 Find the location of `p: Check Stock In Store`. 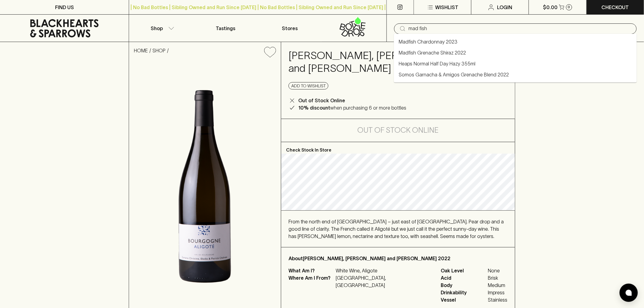

p: Check Stock In Store is located at coordinates (398, 148).